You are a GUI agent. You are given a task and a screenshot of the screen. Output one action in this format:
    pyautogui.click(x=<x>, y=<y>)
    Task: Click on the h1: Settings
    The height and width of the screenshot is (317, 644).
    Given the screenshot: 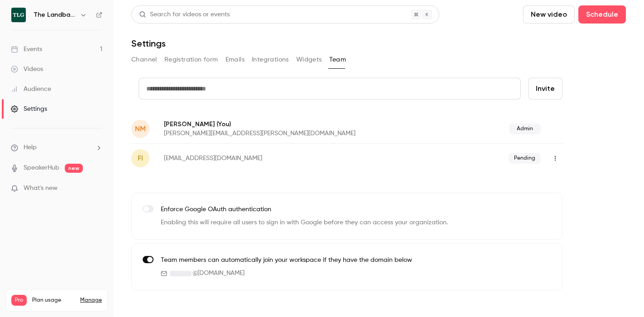 What is the action you would take?
    pyautogui.click(x=149, y=43)
    